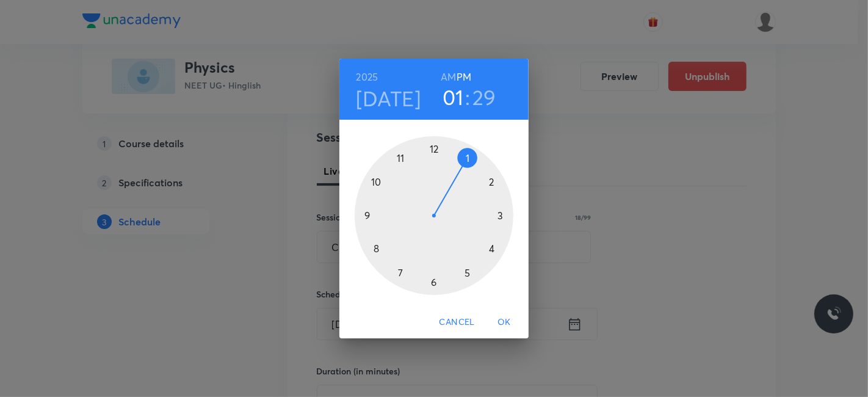  Describe the element at coordinates (368, 77) in the screenshot. I see `button: 2025` at that location.